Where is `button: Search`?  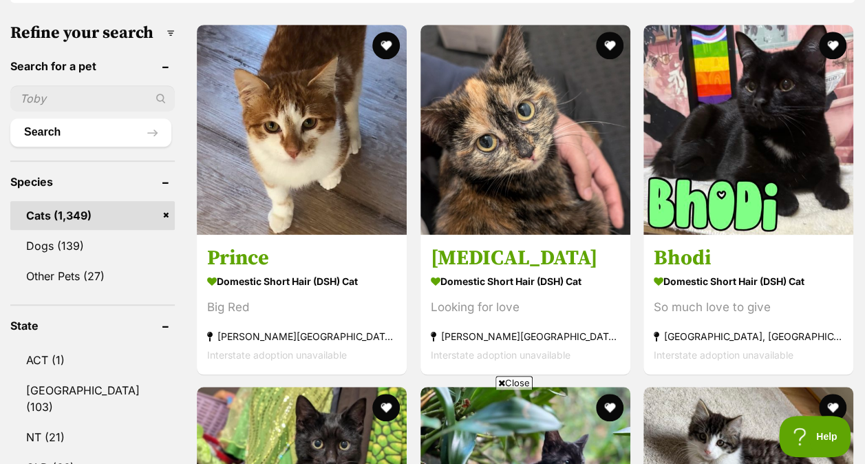
button: Search is located at coordinates (91, 132).